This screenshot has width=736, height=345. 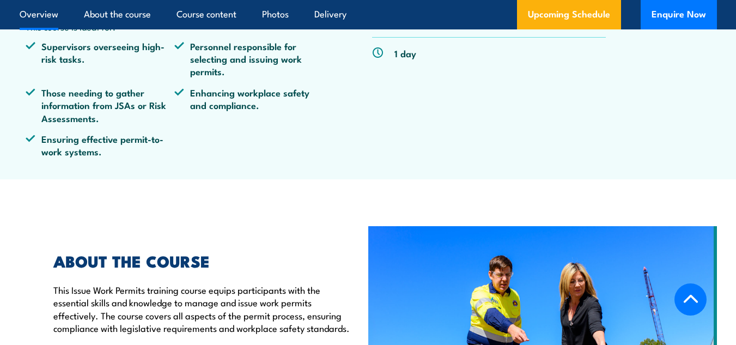 What do you see at coordinates (100, 105) in the screenshot?
I see `li: Those needing to gather information from JSAs or Risk Assessments.` at bounding box center [100, 105].